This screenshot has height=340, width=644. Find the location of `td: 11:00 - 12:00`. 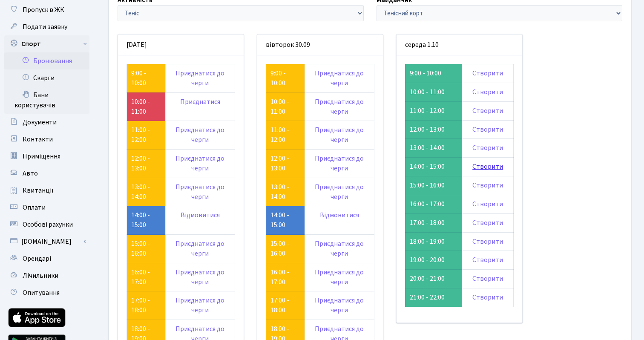

td: 11:00 - 12:00 is located at coordinates (433, 111).